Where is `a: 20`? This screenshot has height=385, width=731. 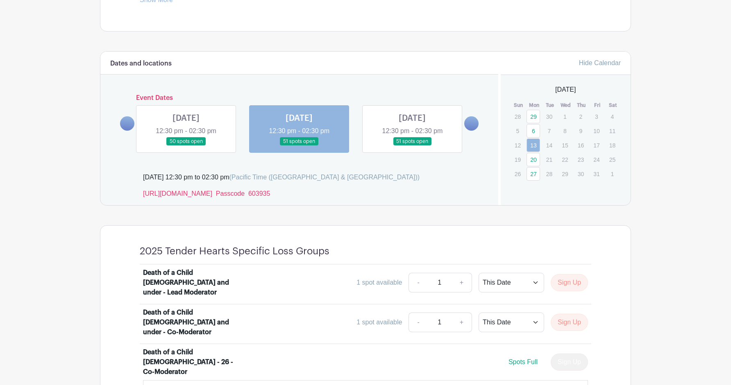
a: 20 is located at coordinates (533, 159).